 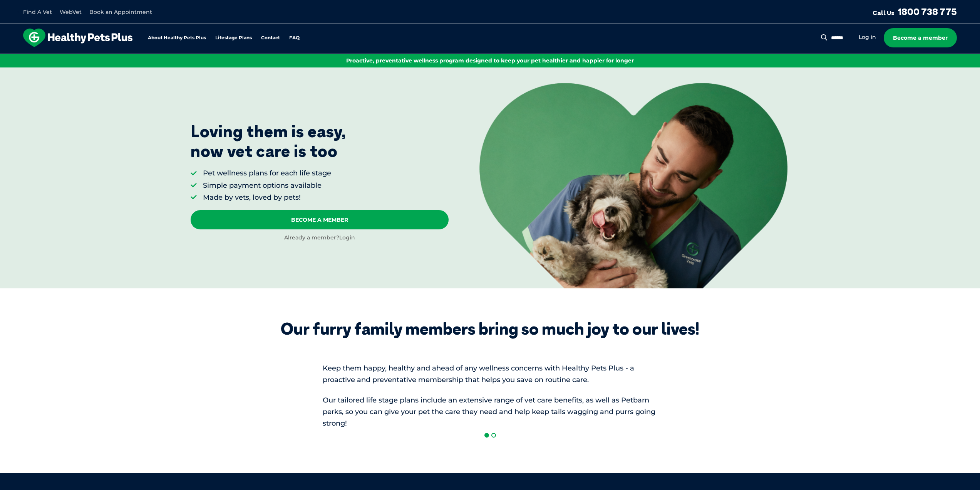 What do you see at coordinates (71, 12) in the screenshot?
I see `a: WebVet` at bounding box center [71, 12].